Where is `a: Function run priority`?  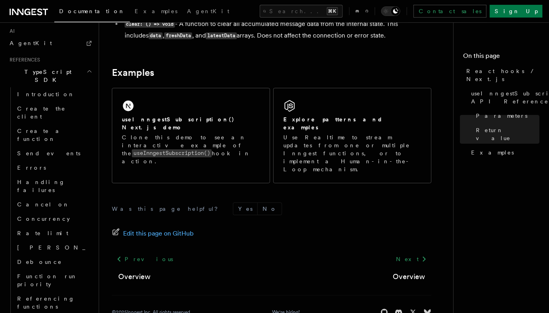 a: Function run priority is located at coordinates (54, 280).